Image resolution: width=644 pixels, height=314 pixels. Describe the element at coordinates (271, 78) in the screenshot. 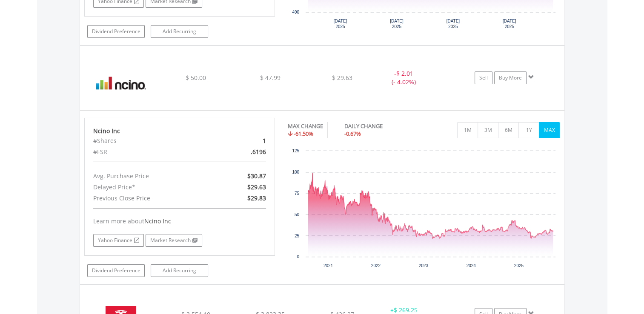

I see `span: $ 47.99` at that location.